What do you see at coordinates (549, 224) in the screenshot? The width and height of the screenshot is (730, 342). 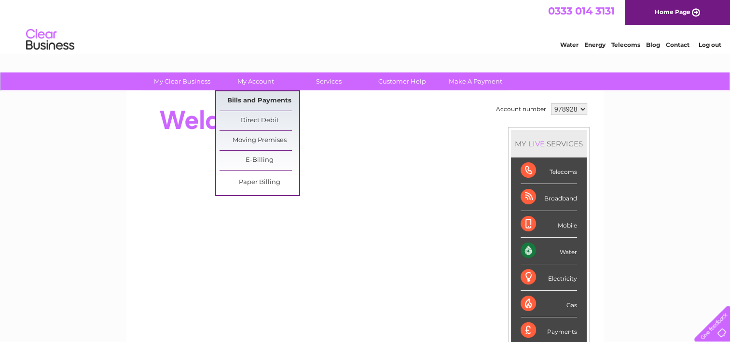 I see `div: Mobile` at bounding box center [549, 224].